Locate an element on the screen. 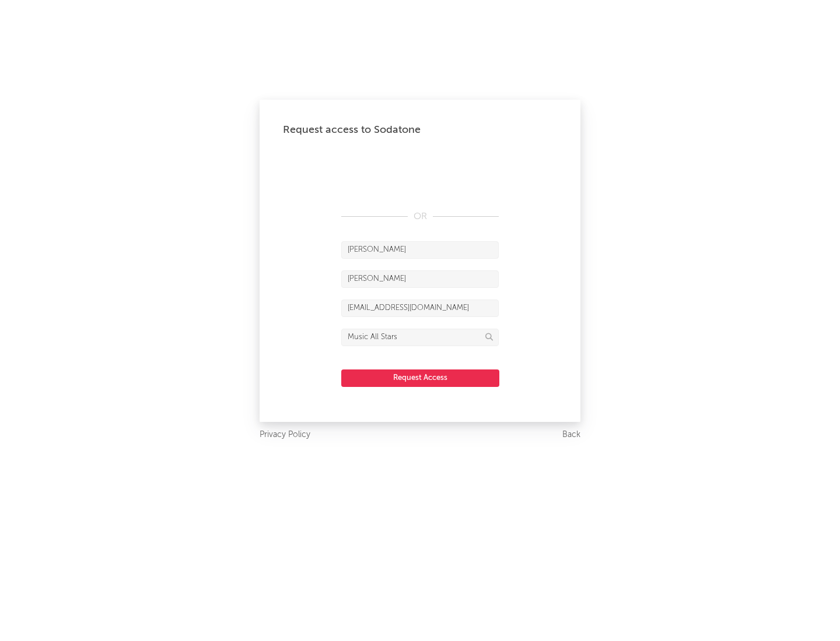 This screenshot has height=641, width=840. input: Email is located at coordinates (420, 309).